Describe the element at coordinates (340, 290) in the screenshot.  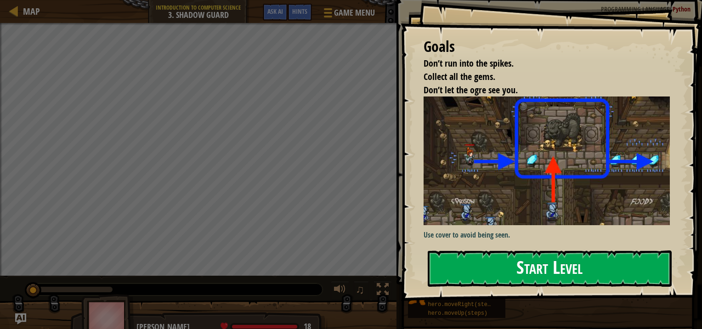
I see `button: Adjust volume` at that location.